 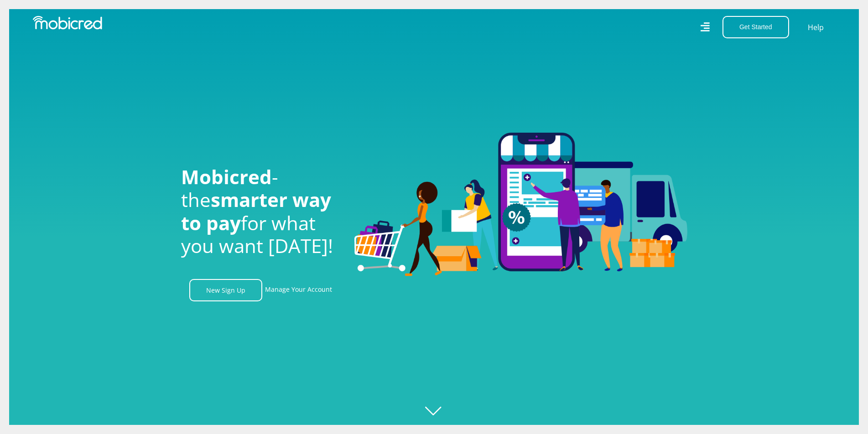 I want to click on a: New Sign Up, so click(x=226, y=290).